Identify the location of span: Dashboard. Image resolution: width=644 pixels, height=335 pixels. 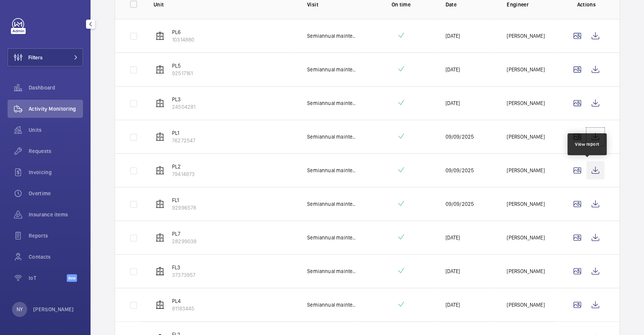
(56, 87).